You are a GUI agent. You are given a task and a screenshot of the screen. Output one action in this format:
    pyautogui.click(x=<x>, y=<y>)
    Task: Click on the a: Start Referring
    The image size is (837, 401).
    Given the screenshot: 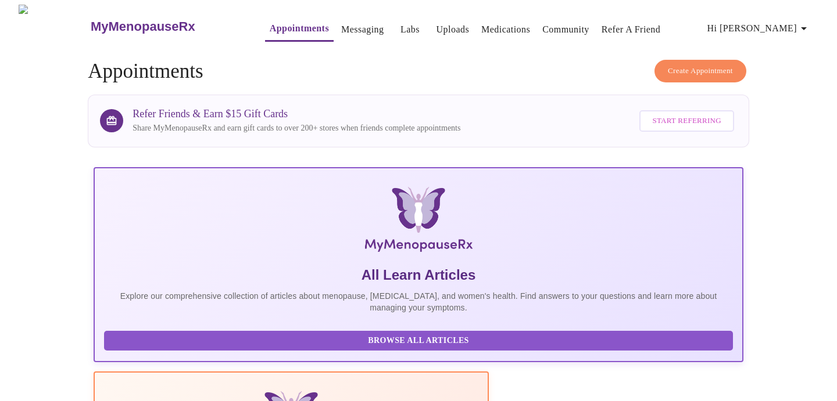 What is the action you would take?
    pyautogui.click(x=686, y=121)
    